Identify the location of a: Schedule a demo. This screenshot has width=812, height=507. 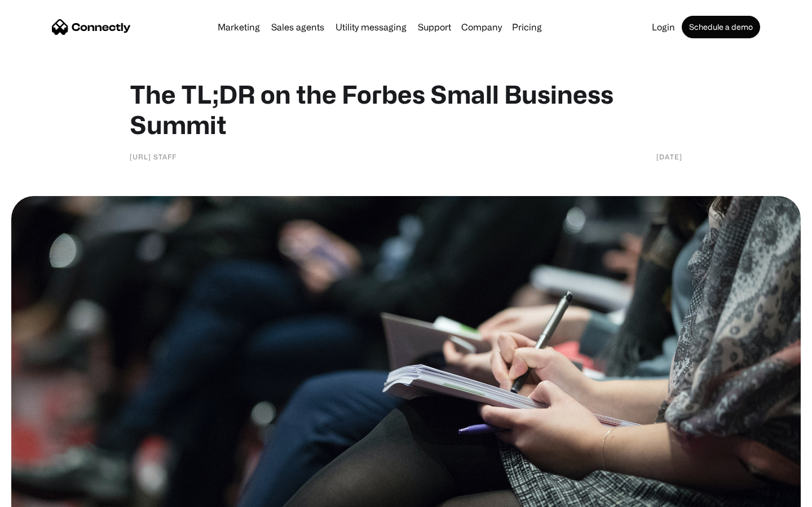
(720, 27).